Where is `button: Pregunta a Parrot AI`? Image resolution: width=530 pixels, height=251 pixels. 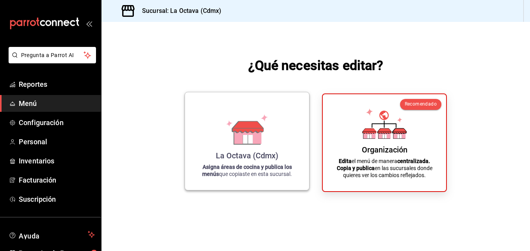
button: Pregunta a Parrot AI is located at coordinates (52, 55).